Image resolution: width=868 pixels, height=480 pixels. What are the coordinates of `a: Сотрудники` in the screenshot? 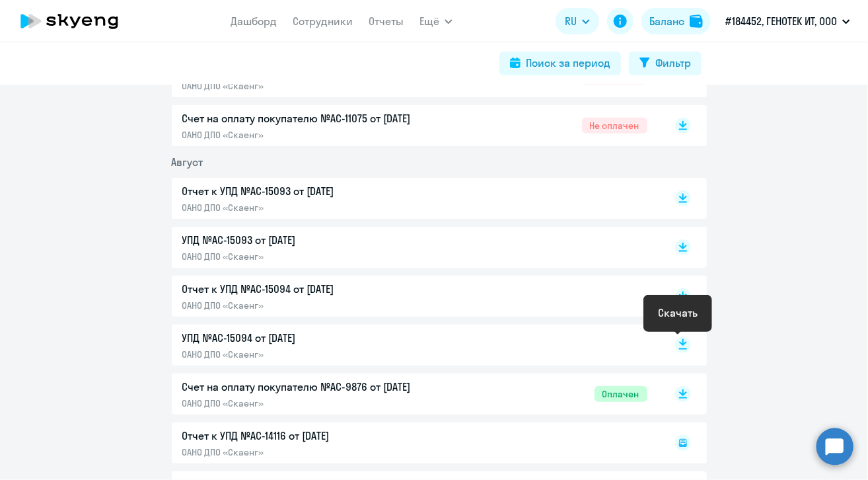 It's located at (323, 21).